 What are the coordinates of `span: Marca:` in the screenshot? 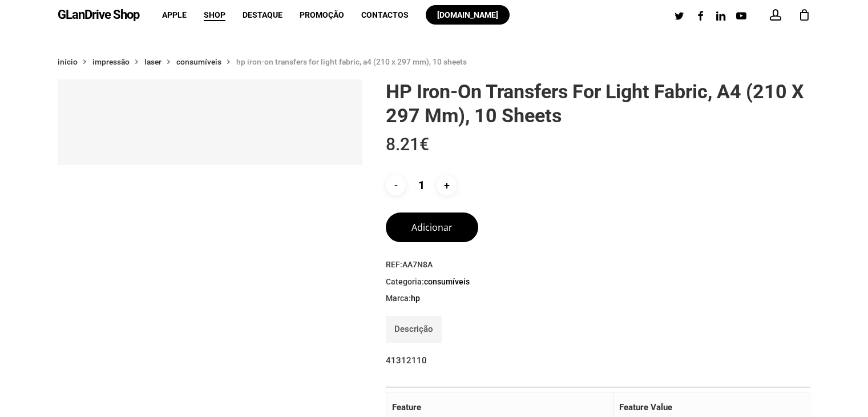 It's located at (598, 299).